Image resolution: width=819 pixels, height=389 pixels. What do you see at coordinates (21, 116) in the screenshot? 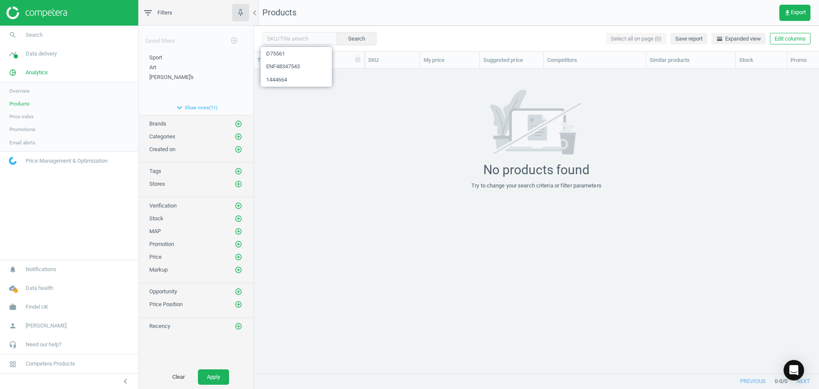
I see `span: Price index` at bounding box center [21, 116].